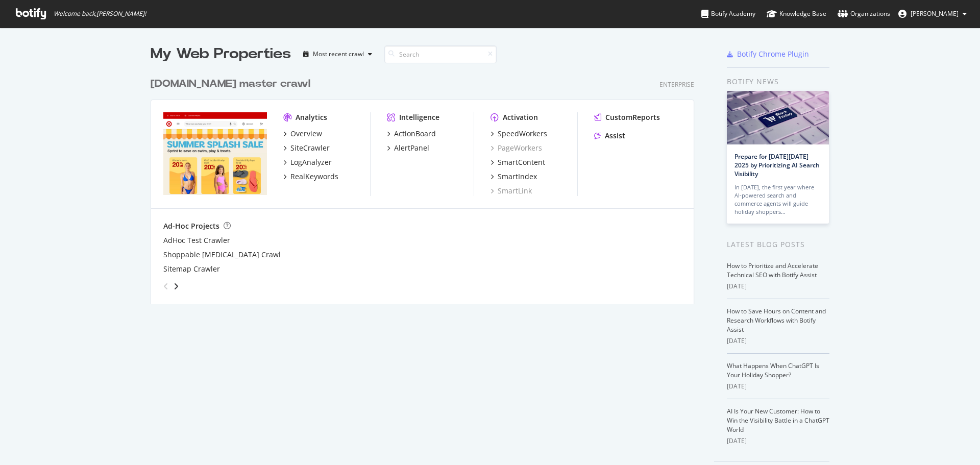 The image size is (980, 465). What do you see at coordinates (511, 191) in the screenshot?
I see `a: SmartLink` at bounding box center [511, 191].